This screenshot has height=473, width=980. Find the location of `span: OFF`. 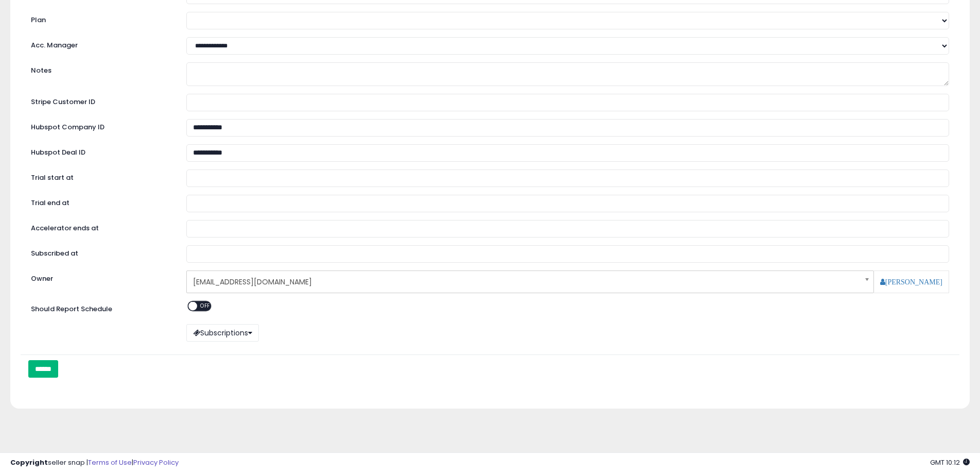

span: OFF is located at coordinates (205, 306).